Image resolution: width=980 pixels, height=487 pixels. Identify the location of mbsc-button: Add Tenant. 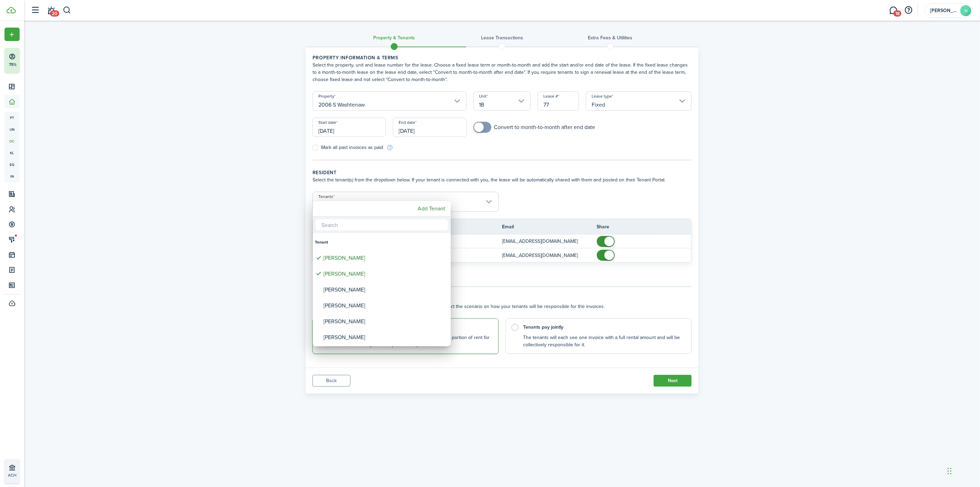
(431, 209).